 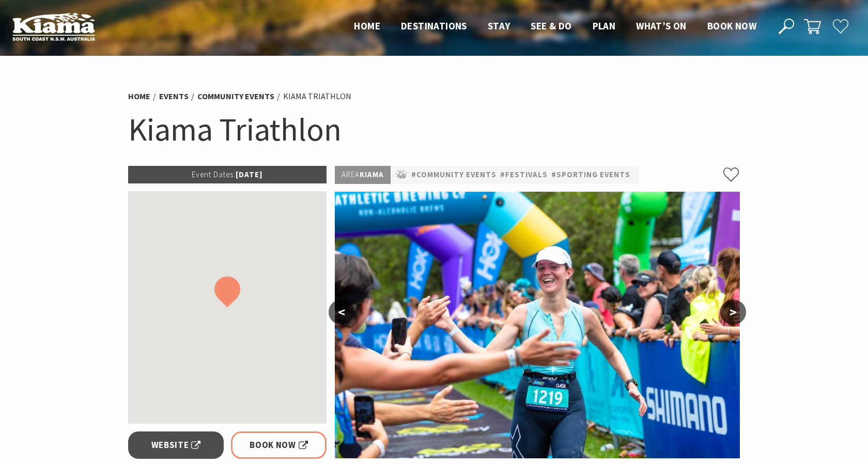 I want to click on span: Website, so click(x=176, y=444).